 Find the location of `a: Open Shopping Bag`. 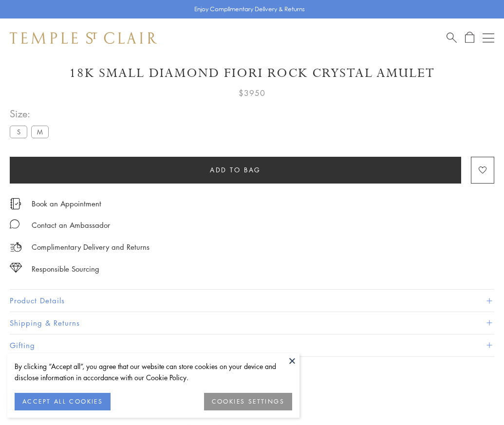

a: Open Shopping Bag is located at coordinates (469, 37).